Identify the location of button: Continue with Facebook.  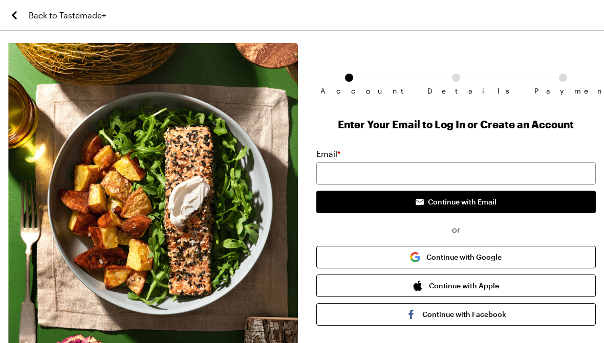
(456, 315).